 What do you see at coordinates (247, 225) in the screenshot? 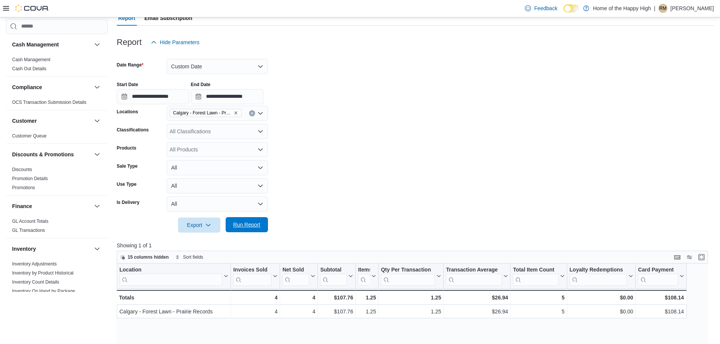
I see `span: Run Report` at bounding box center [247, 225].